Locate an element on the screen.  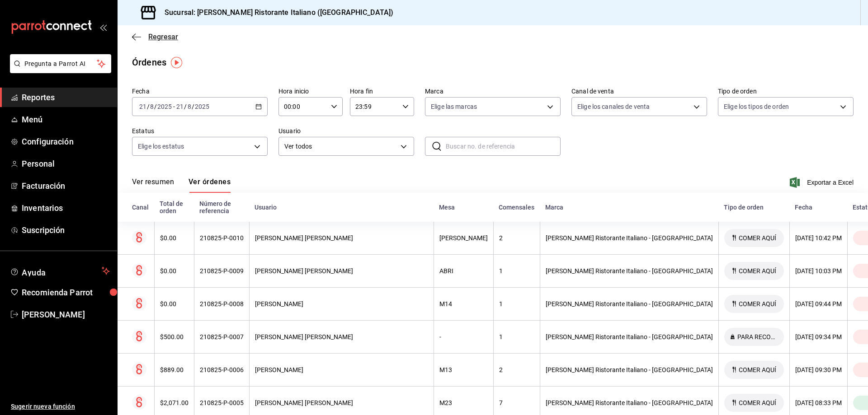
span: Exportar a Excel is located at coordinates (822, 183).